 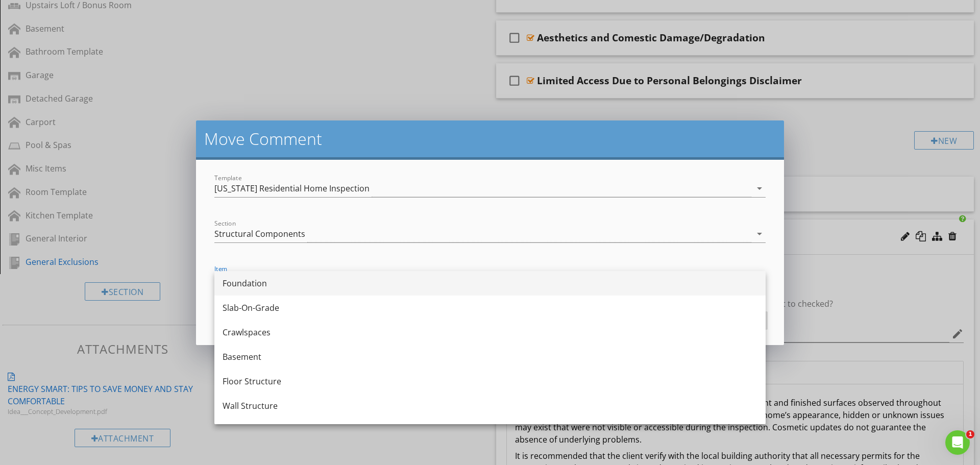 I want to click on div: Basement, so click(x=490, y=356).